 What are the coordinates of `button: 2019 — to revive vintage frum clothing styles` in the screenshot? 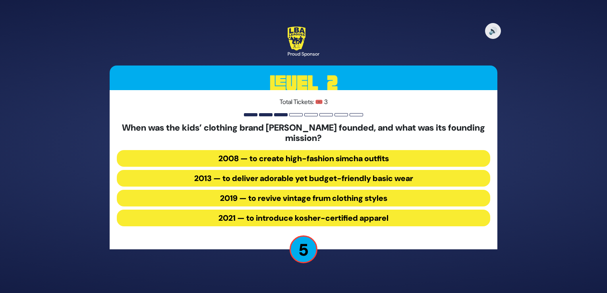 It's located at (304, 198).